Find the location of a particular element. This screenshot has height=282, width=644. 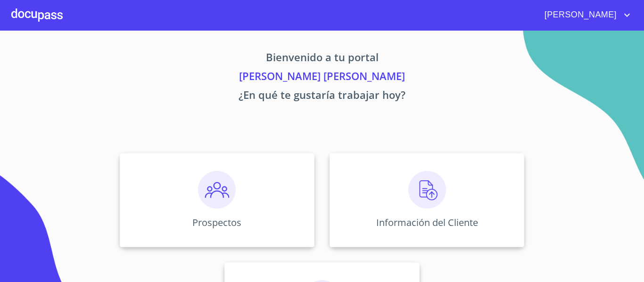

p: Información del Cliente is located at coordinates (427, 222).